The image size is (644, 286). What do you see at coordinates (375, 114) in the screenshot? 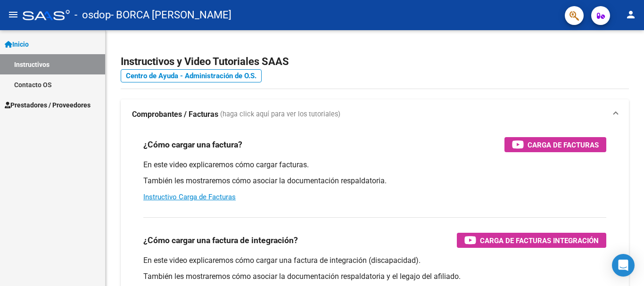
I see `mat-expansion-panel-header: Comprobantes / Facturas (haga click aquí para ver los tutoriales)` at bounding box center [375, 114].